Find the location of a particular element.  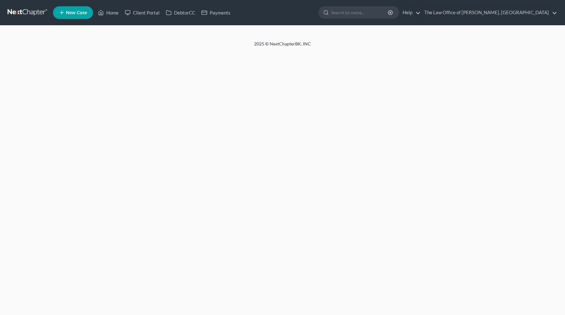

div: 2025 © NextChapterBK, INC is located at coordinates (282, 46).